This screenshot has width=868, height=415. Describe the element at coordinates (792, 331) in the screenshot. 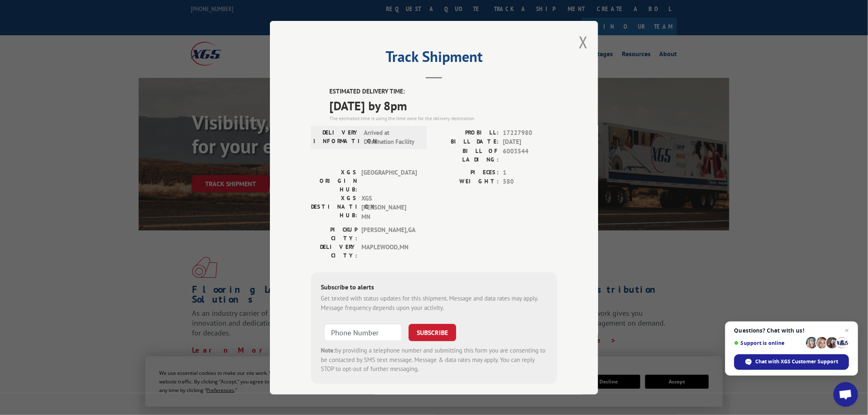

I see `span: Questions? Chat with us!` at that location.